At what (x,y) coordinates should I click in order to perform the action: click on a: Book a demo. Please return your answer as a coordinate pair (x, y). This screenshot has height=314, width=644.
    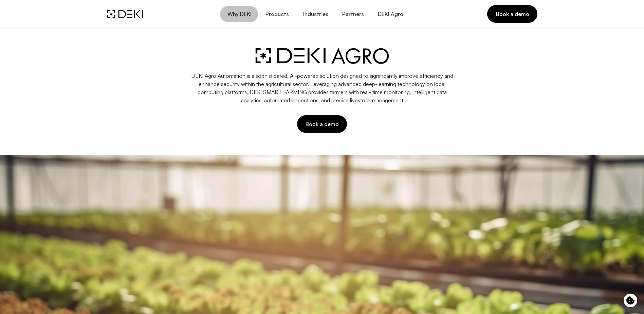
    Looking at the image, I should click on (512, 14).